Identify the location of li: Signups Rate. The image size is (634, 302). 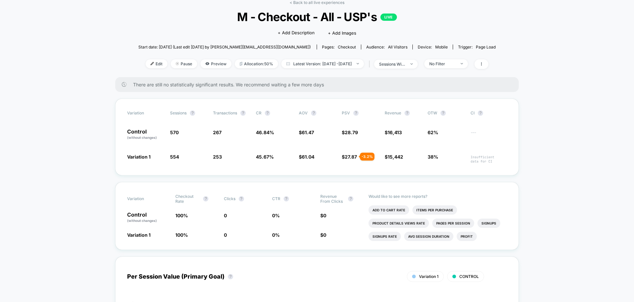
(385, 237).